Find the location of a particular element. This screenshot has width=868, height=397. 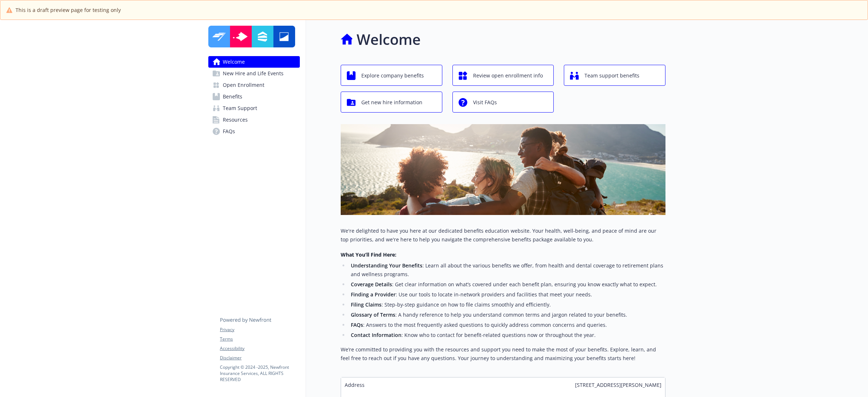

button: Visit FAQs is located at coordinates (503, 102).